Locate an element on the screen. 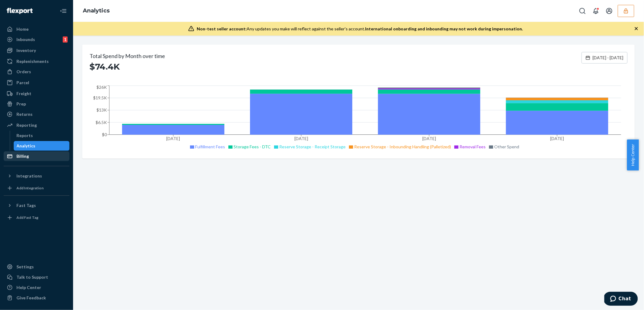 This screenshot has height=310, width=644. span: International onboarding and inbounding may not work during impersonation. is located at coordinates (444, 29).